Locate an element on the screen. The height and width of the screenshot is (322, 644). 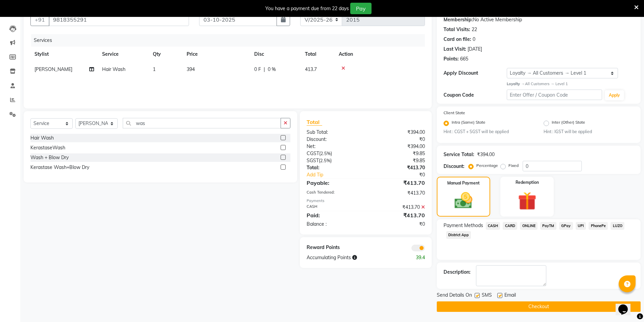
span: ONLINE is located at coordinates (529, 225).